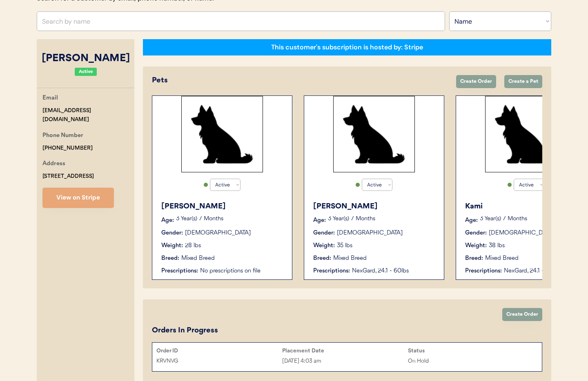 The height and width of the screenshot is (381, 588). I want to click on div: Order ID, so click(219, 351).